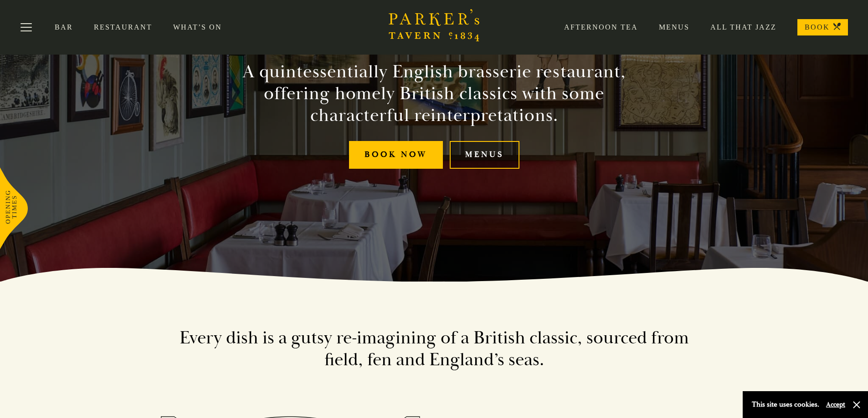 Image resolution: width=868 pixels, height=418 pixels. What do you see at coordinates (856, 405) in the screenshot?
I see `button: Close and accept` at bounding box center [856, 405].